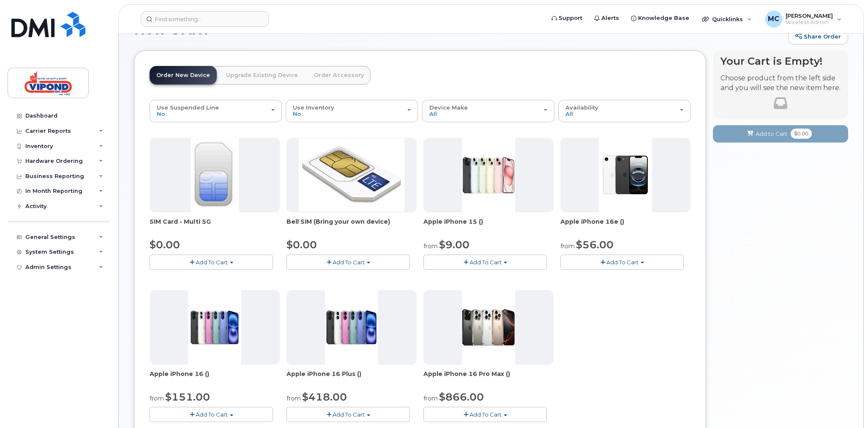 This screenshot has width=868, height=428. I want to click on span: Device Make, so click(448, 108).